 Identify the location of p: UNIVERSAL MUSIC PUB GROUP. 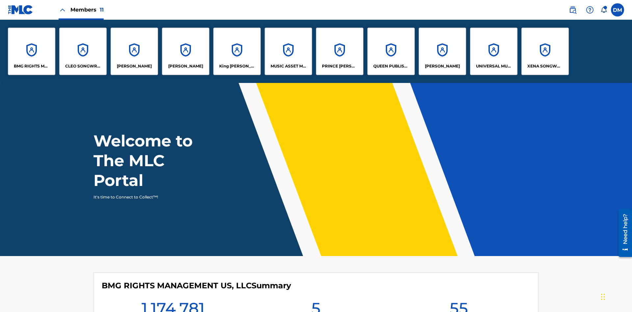
(494, 66).